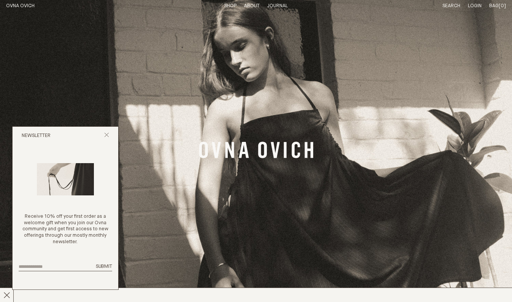 The width and height of the screenshot is (512, 302). Describe the element at coordinates (36, 136) in the screenshot. I see `h2: Newsletter` at that location.